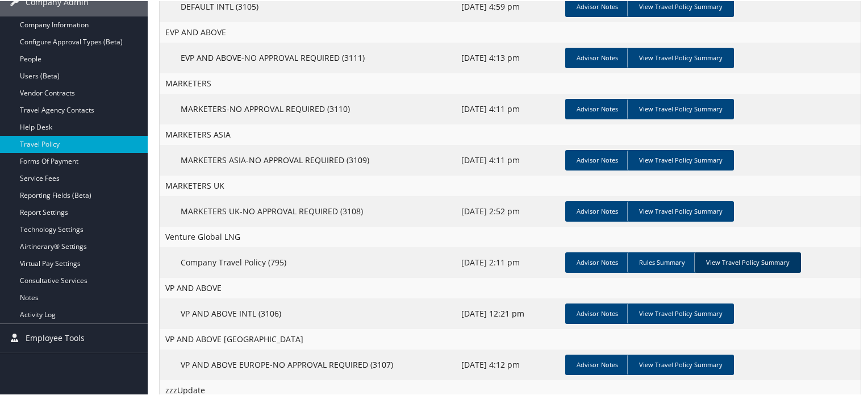  I want to click on td: VP AND ABOVE EUROPE-NO APPROVAL REQUIRED (3107), so click(308, 364).